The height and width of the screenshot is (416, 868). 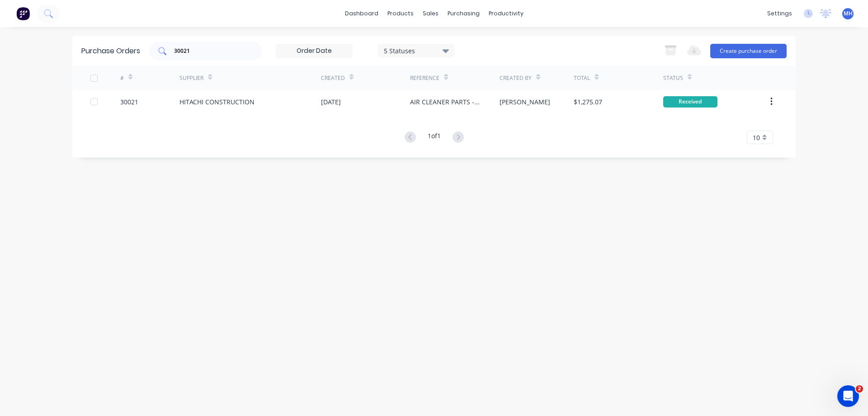 What do you see at coordinates (217, 102) in the screenshot?
I see `div: HITACHI CONSTRUCTION` at bounding box center [217, 102].